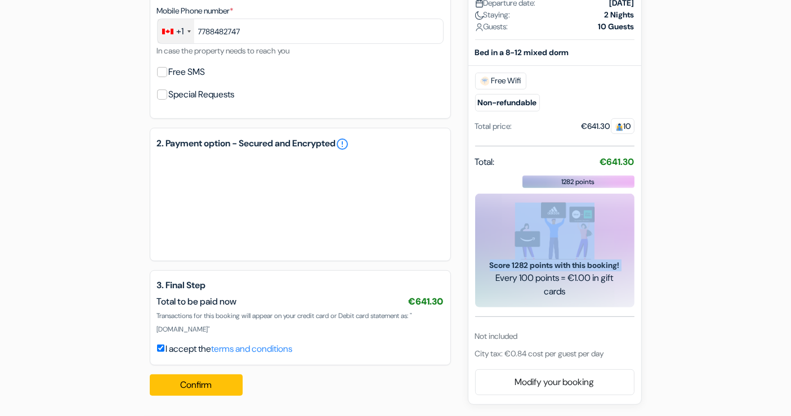  I want to click on strong: €641.30, so click(617, 162).